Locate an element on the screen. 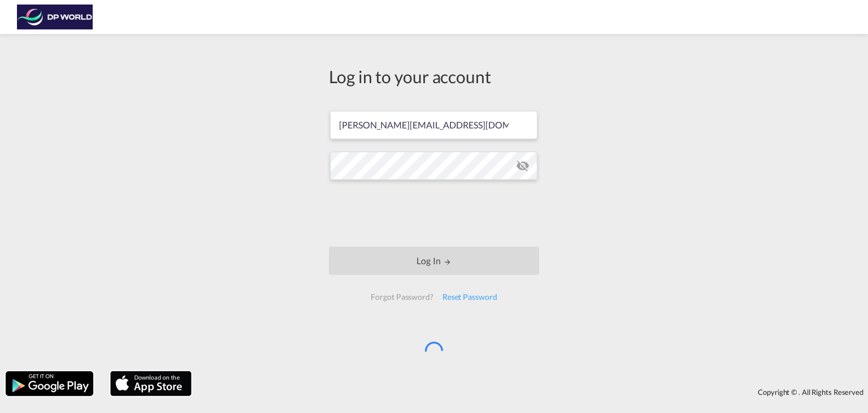  div: Reset Password is located at coordinates (469, 297).